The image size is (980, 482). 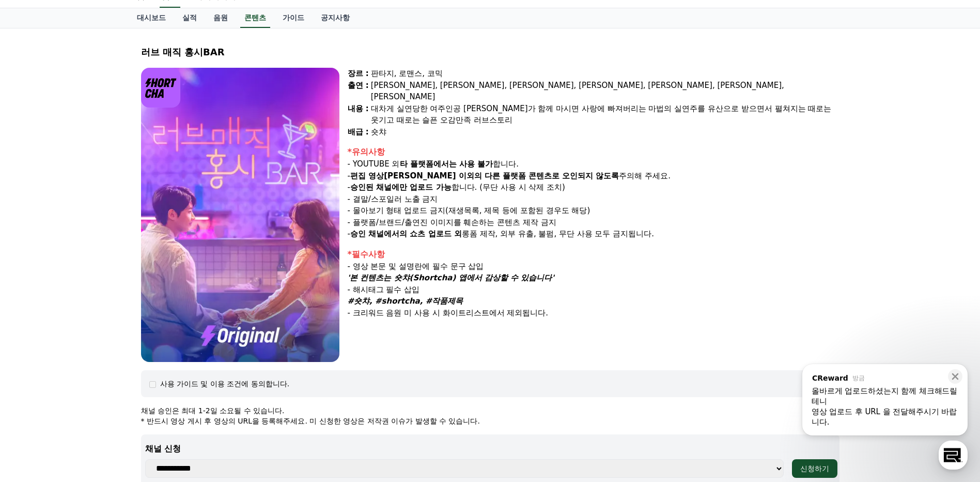 What do you see at coordinates (190, 18) in the screenshot?
I see `a: 실적` at bounding box center [190, 18].